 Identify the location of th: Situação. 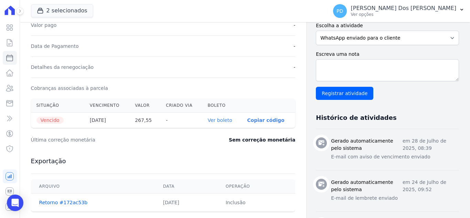
(57, 105).